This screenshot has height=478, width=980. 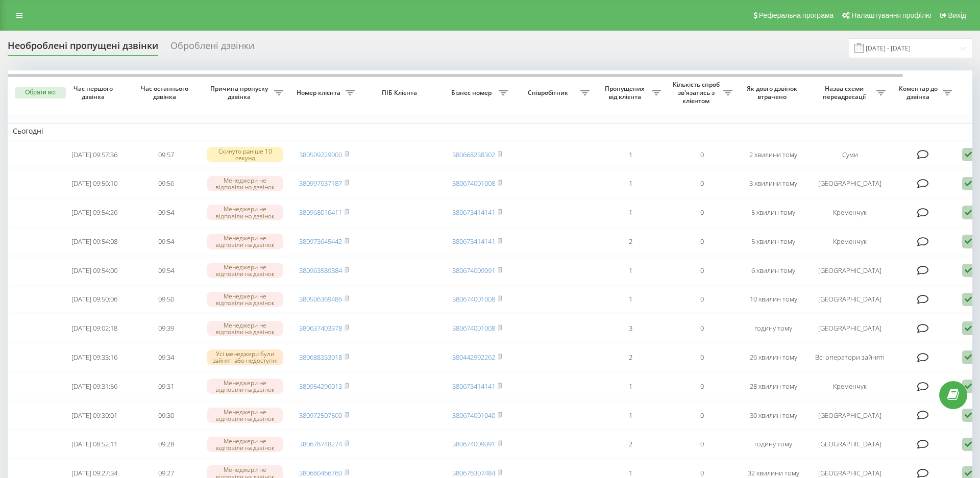 What do you see at coordinates (320, 299) in the screenshot?
I see `a: 380506369486` at bounding box center [320, 299].